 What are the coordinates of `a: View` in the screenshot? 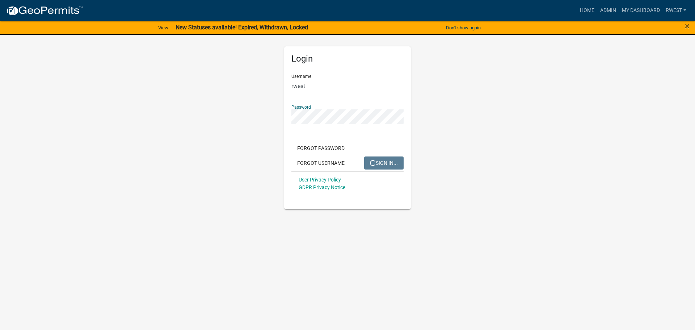 It's located at (163, 28).